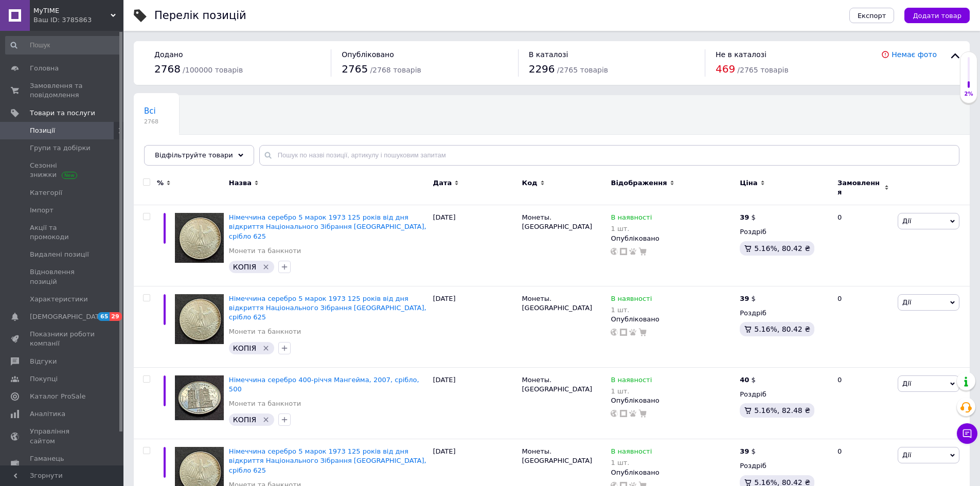 The height and width of the screenshot is (486, 980). I want to click on span: Додати товар, so click(937, 15).